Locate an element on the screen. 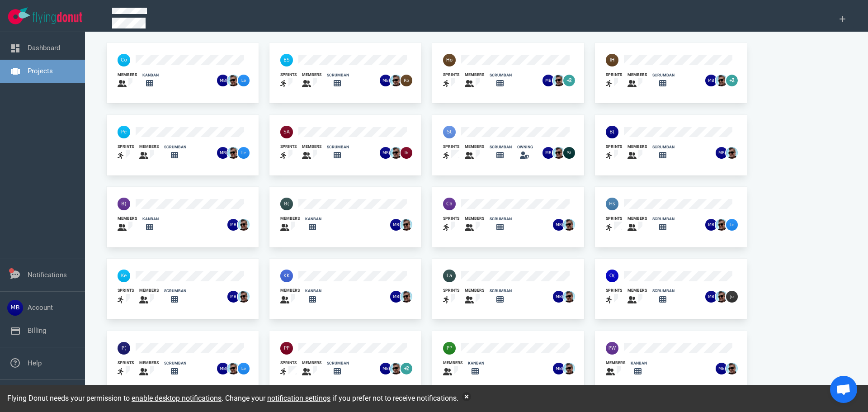 Image resolution: width=868 pixels, height=412 pixels. a: Projects is located at coordinates (40, 71).